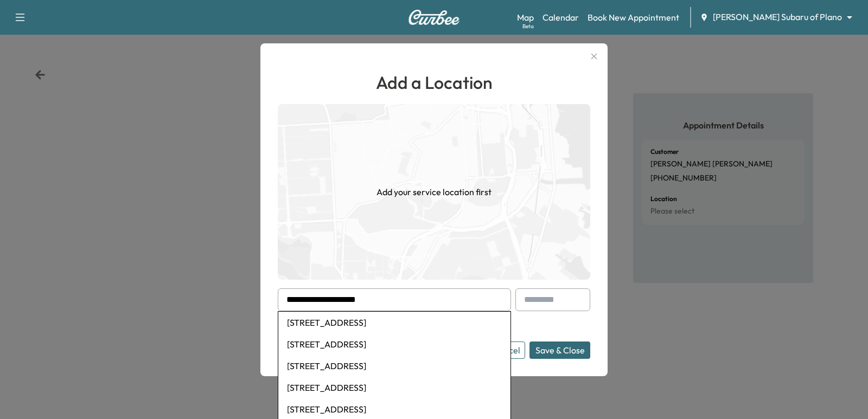 Image resolution: width=868 pixels, height=419 pixels. What do you see at coordinates (528, 26) in the screenshot?
I see `div: Beta` at bounding box center [528, 26].